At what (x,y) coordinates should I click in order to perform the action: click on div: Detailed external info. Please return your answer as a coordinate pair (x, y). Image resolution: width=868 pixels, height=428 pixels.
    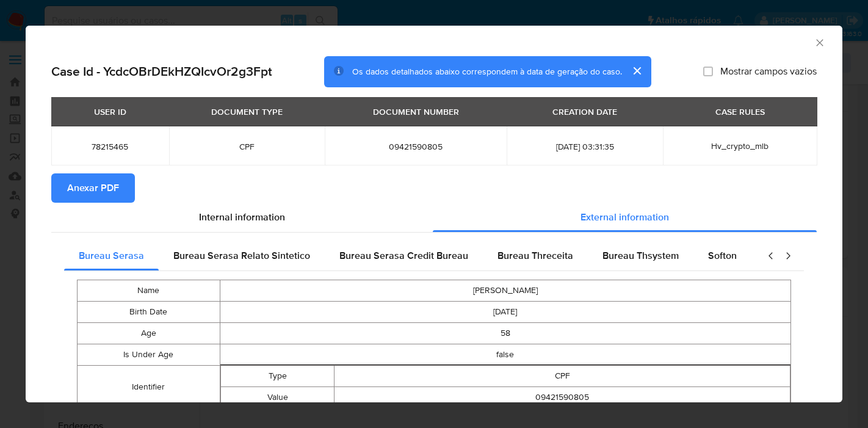
    Looking at the image, I should click on (409, 256).